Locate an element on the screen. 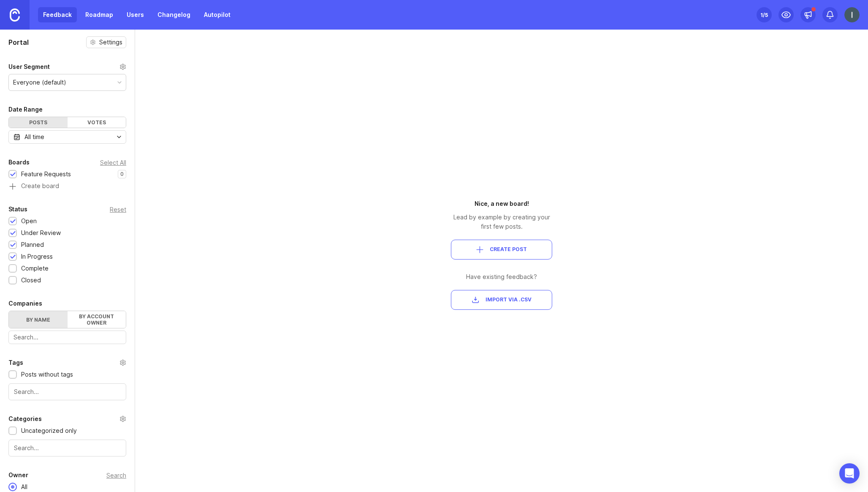  div: Complete is located at coordinates (35, 268).